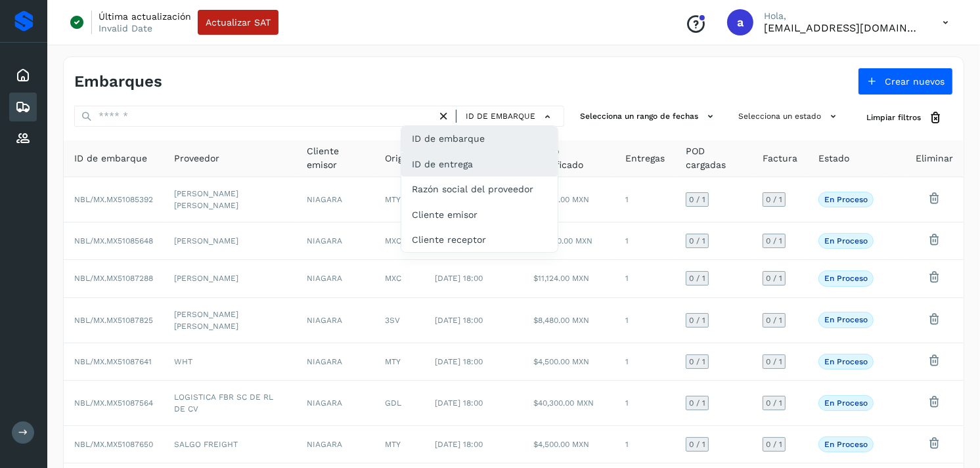 The height and width of the screenshot is (468, 980). Describe the element at coordinates (23, 107) in the screenshot. I see `div: Embarques` at that location.